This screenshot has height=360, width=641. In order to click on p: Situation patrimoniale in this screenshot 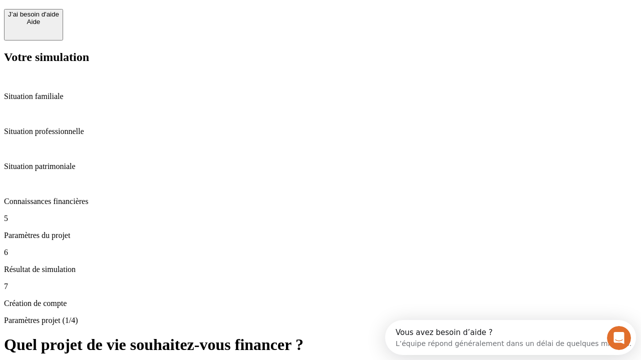, I will do `click(320, 167)`.